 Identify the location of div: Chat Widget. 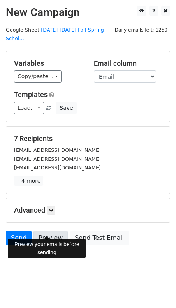
(156, 289).